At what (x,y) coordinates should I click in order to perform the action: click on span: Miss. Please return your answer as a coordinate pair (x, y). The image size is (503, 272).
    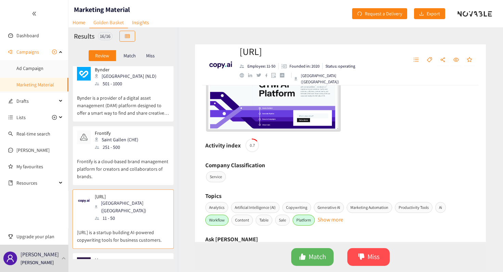
    Looking at the image, I should click on (373, 257).